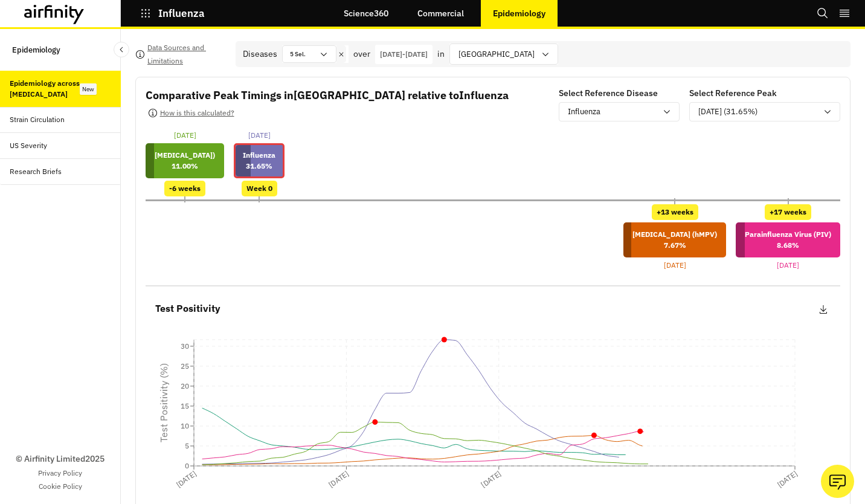  Describe the element at coordinates (180, 54) in the screenshot. I see `button: Data Sources and Limitations` at that location.